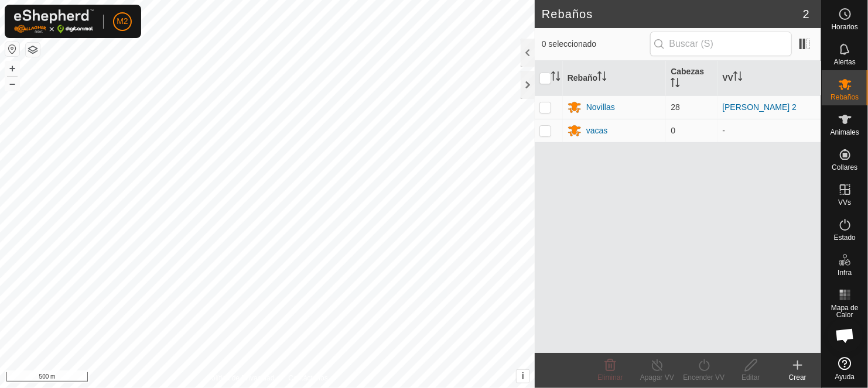 The width and height of the screenshot is (868, 388). What do you see at coordinates (614, 78) in the screenshot?
I see `th: Rebaño` at bounding box center [614, 78].